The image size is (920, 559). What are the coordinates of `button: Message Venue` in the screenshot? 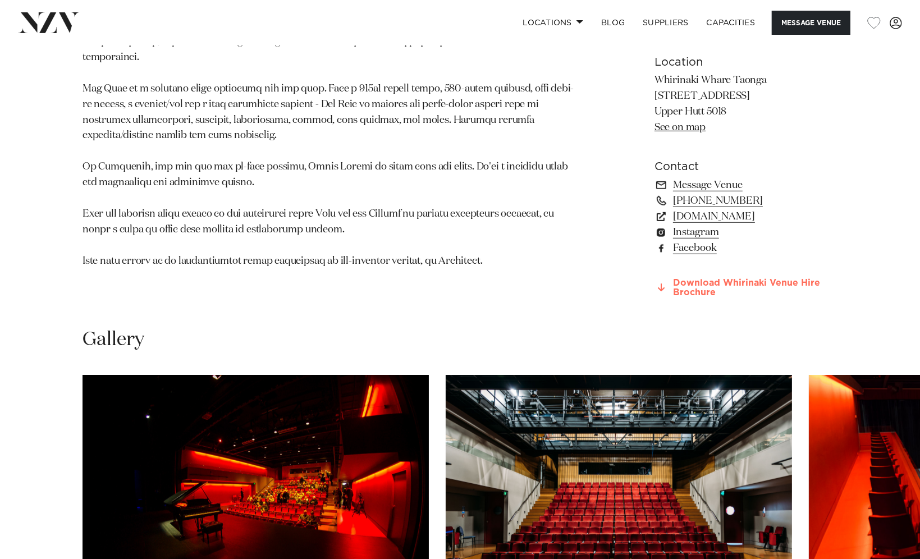 It's located at (811, 22).